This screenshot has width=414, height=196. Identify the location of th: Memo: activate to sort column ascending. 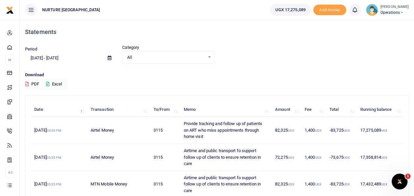
(225, 109).